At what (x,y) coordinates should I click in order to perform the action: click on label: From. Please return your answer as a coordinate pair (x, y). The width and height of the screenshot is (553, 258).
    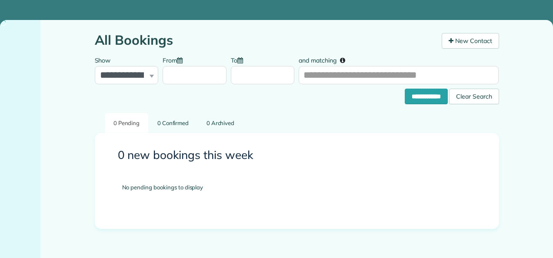
    Looking at the image, I should click on (175, 60).